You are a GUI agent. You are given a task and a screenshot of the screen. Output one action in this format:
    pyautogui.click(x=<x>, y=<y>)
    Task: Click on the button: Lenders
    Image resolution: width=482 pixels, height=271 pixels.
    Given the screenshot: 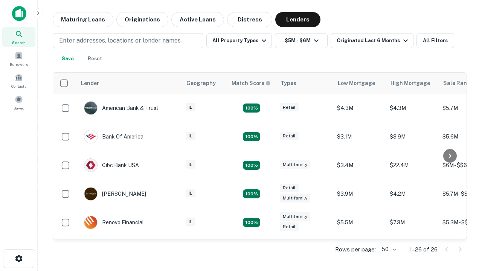 What is the action you would take?
    pyautogui.click(x=298, y=20)
    